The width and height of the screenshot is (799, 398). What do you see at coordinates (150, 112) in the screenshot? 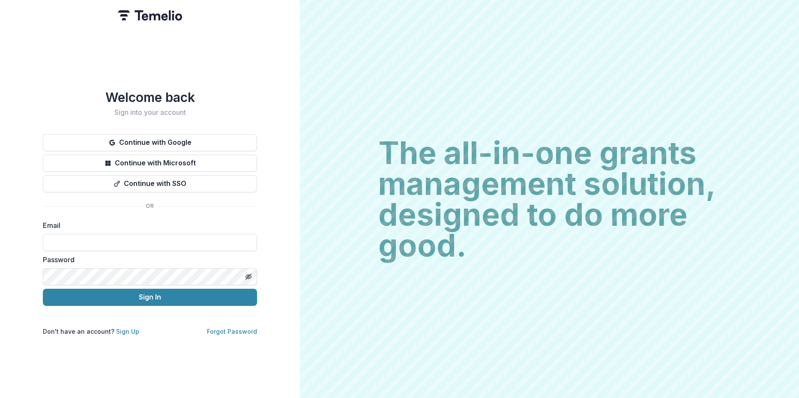
I see `h2: Sign into your account` at bounding box center [150, 112].